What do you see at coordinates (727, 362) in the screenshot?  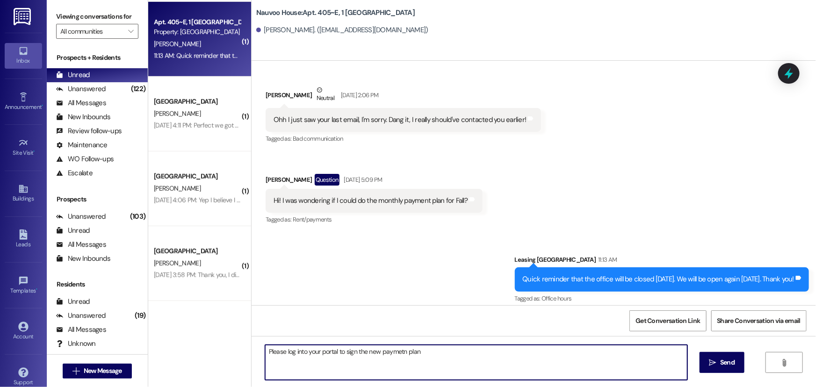 I see `span: Send` at bounding box center [727, 362].